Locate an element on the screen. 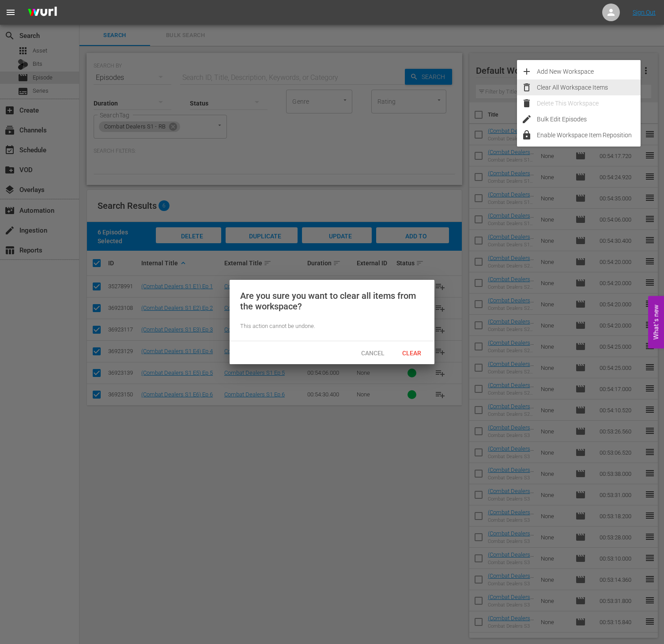 This screenshot has height=644, width=664. span: add is located at coordinates (526, 72).